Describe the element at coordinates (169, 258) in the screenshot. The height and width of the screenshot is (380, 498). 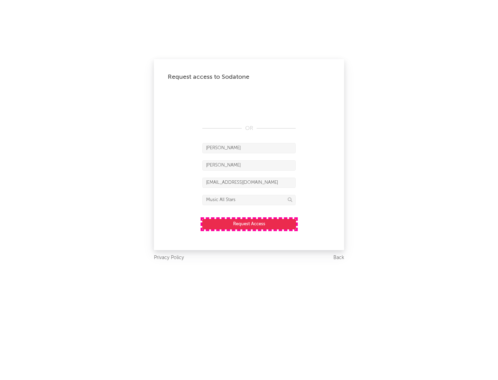
I see `a: Privacy Policy` at that location.